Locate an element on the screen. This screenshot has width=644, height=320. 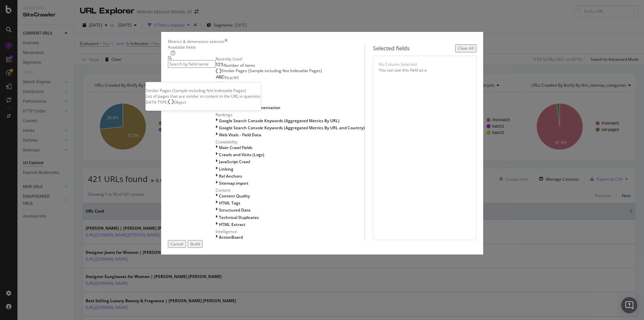
div: Cancel is located at coordinates (177, 244).